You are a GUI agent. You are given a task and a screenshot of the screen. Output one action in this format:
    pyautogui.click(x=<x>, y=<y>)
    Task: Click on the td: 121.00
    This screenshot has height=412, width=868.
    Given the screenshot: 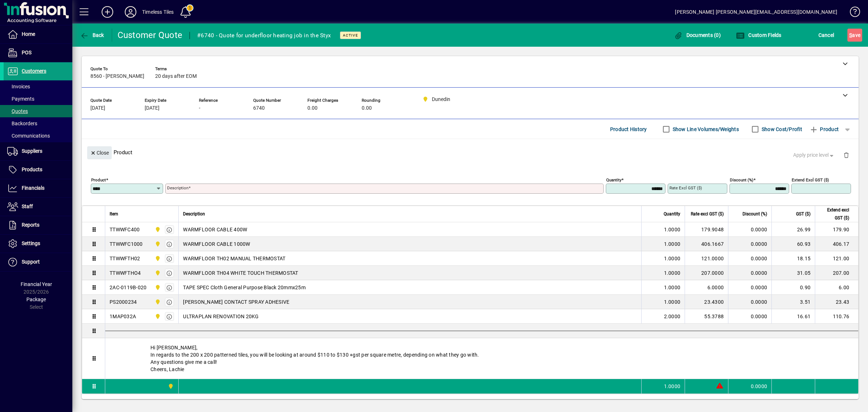 What is the action you would take?
    pyautogui.click(x=836, y=259)
    